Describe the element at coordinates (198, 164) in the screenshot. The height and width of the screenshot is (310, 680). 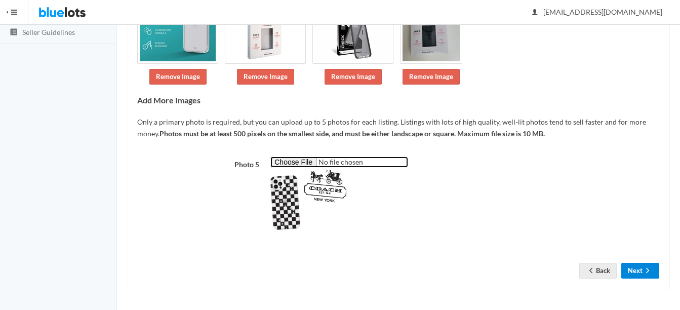
I see `label: Photo 5` at that location.